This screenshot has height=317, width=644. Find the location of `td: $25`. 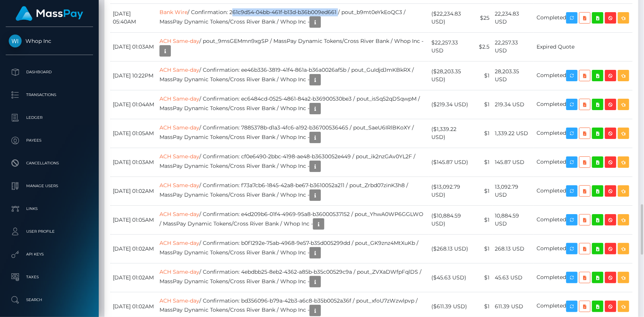

td: $25 is located at coordinates (482, 18).